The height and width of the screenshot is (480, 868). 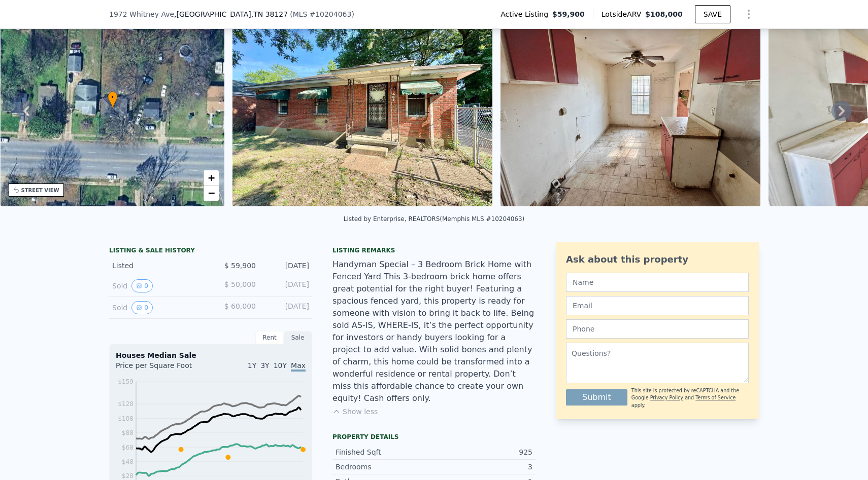 What do you see at coordinates (240, 265) in the screenshot?
I see `span: $ 59,900` at bounding box center [240, 265].